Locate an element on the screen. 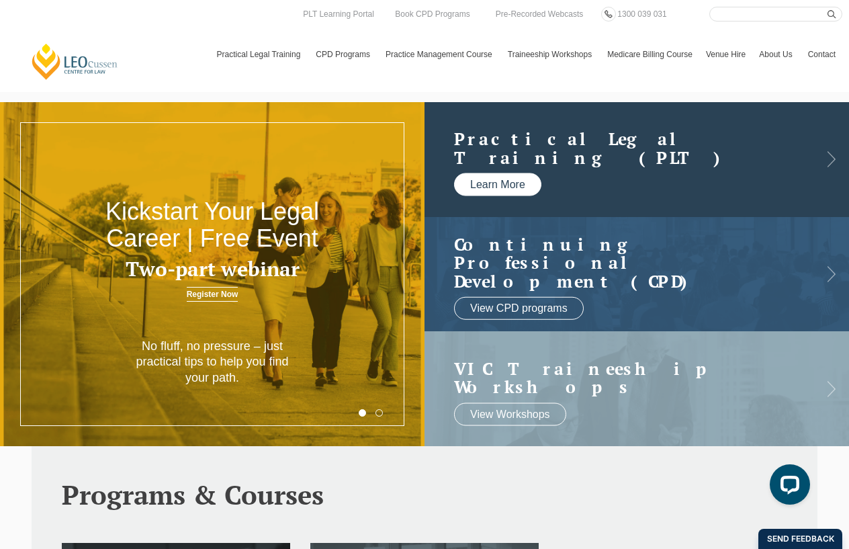  a: Traineeship Workshops is located at coordinates (551, 54).